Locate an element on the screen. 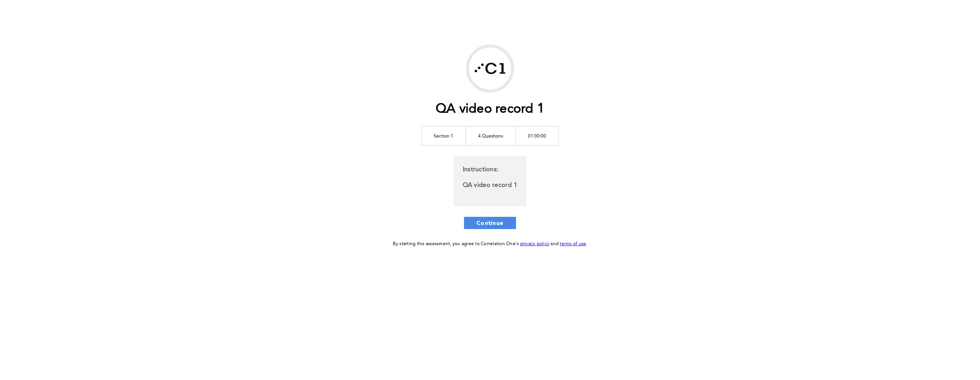 The height and width of the screenshot is (380, 980). h1: QA video record 1 is located at coordinates (490, 109).